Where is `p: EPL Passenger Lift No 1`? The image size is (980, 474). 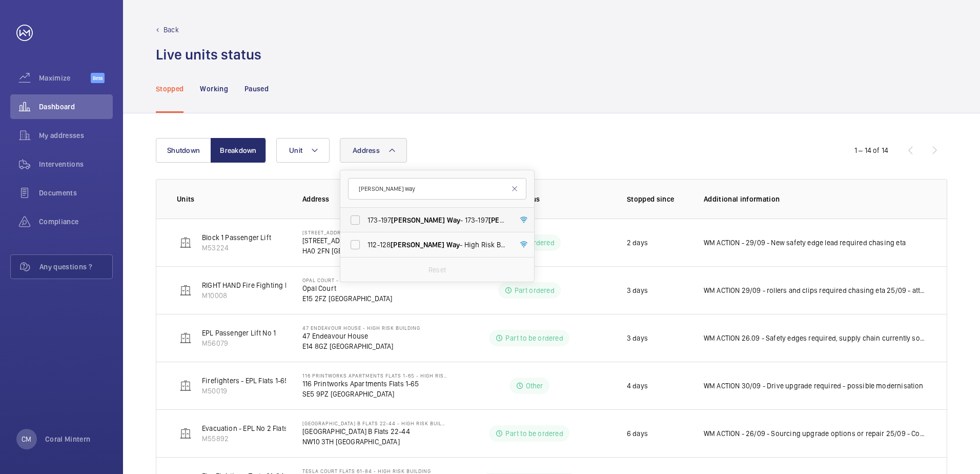
p: EPL Passenger Lift No 1 is located at coordinates (239, 333).